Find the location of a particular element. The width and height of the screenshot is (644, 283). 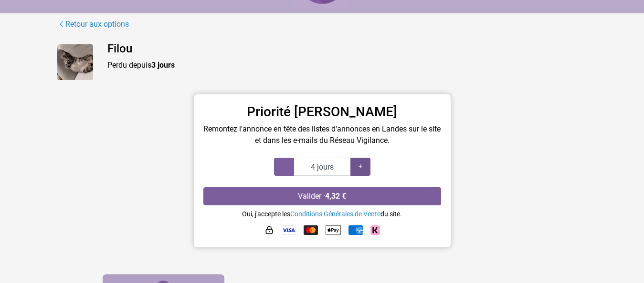

img: Apple Pay is located at coordinates (333, 230).